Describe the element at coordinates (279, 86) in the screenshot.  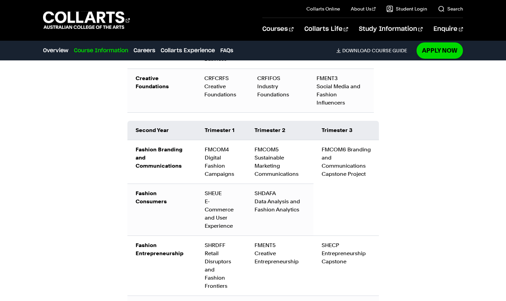
I see `div: CRFIFOS Industry Foundations` at that location.